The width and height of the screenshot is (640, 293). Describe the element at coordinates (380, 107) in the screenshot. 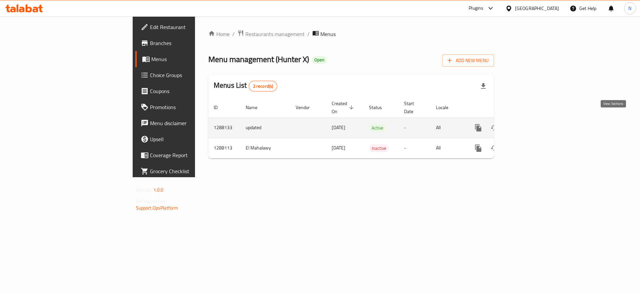

I see `span: Status` at that location.